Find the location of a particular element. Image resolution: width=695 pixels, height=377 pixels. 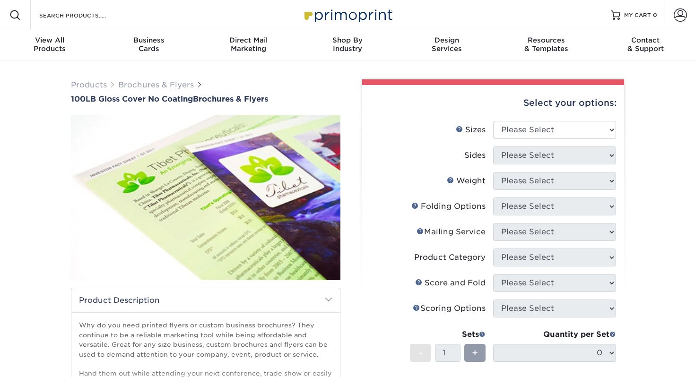

h2: Product Description is located at coordinates (206, 300).